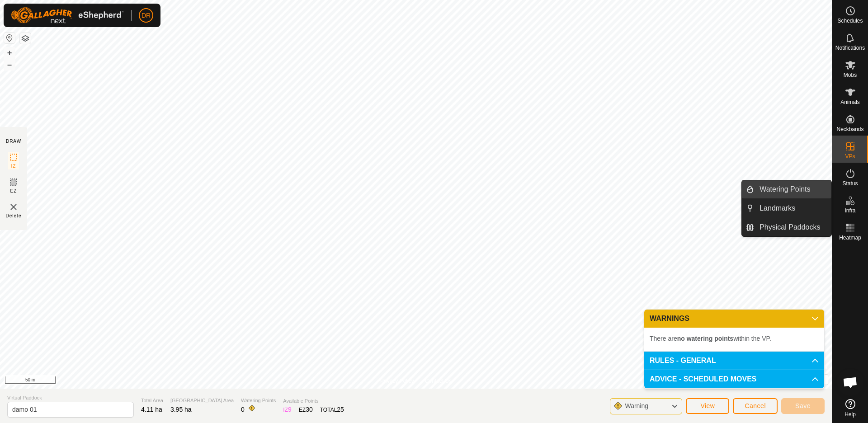  Describe the element at coordinates (710, 339) in the screenshot. I see `span: There are within the VP.` at that location.